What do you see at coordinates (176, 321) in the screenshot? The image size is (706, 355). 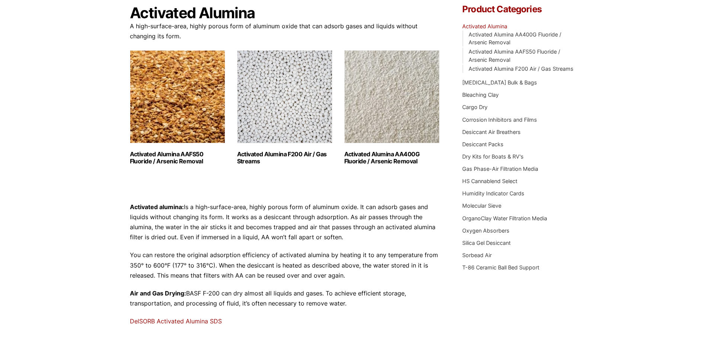 I see `a: DelSORB Activated Alumina SDS` at bounding box center [176, 321].